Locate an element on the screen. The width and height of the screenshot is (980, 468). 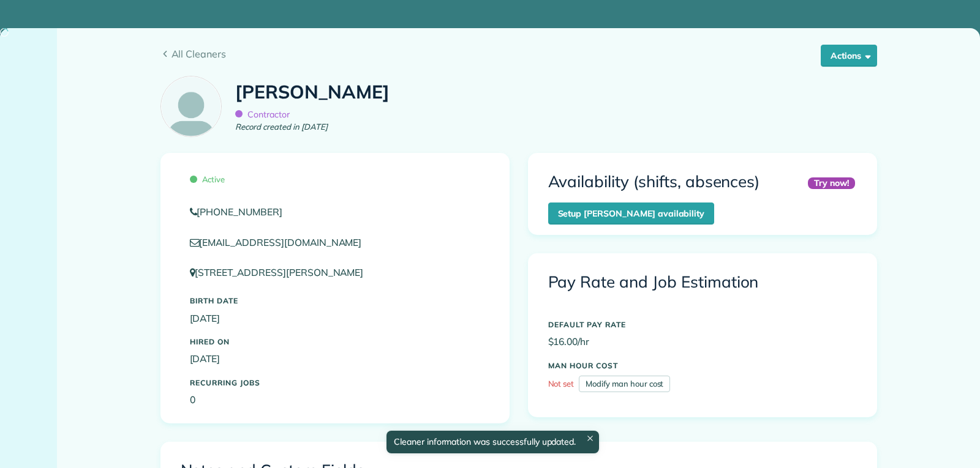
h5: Hired On is located at coordinates (335, 341).